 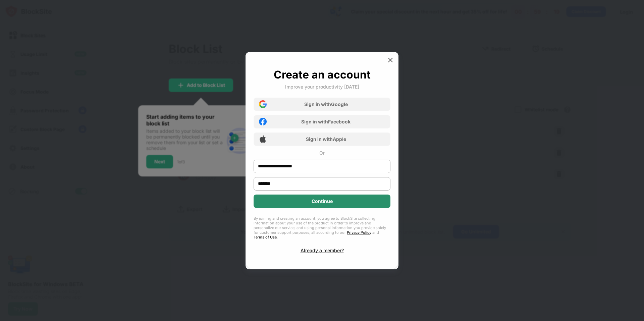 What do you see at coordinates (322, 228) in the screenshot?
I see `div: By joining and creating an account, you agree to BlockSite collecting information about your use ...` at bounding box center [322, 228].